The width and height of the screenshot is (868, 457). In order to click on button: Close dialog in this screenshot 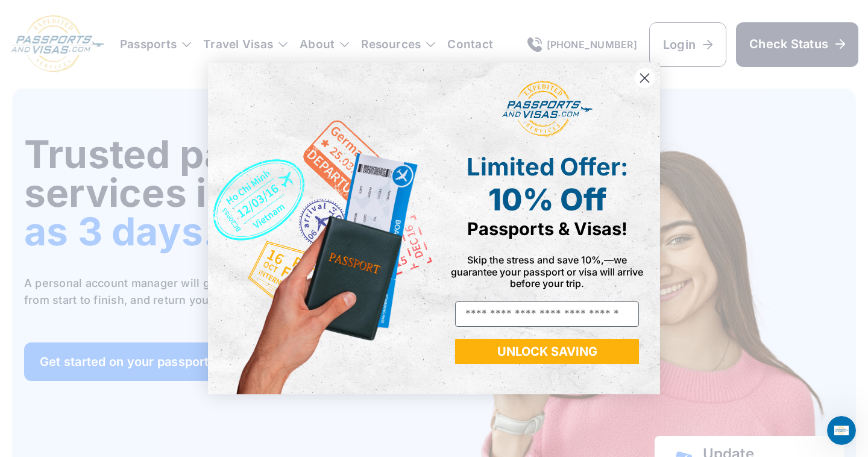, I will do `click(644, 77)`.